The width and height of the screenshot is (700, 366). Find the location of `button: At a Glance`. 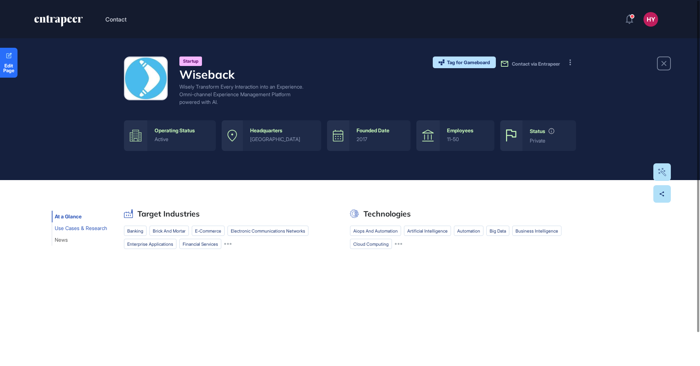

button: At a Glance is located at coordinates (68, 216).